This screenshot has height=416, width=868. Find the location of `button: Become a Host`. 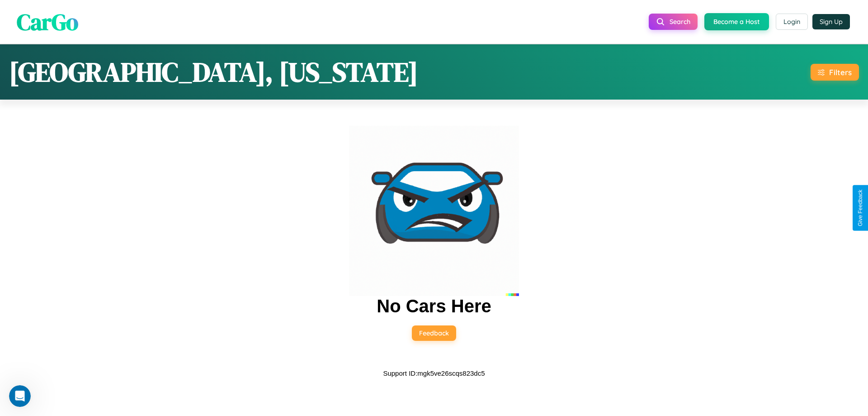

button: Become a Host is located at coordinates (736, 21).